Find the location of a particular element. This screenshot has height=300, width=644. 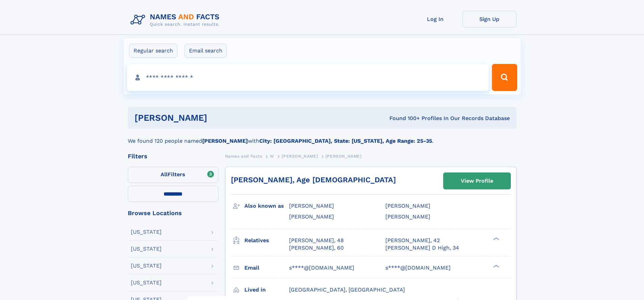

a: Names and Facts is located at coordinates (244, 156).